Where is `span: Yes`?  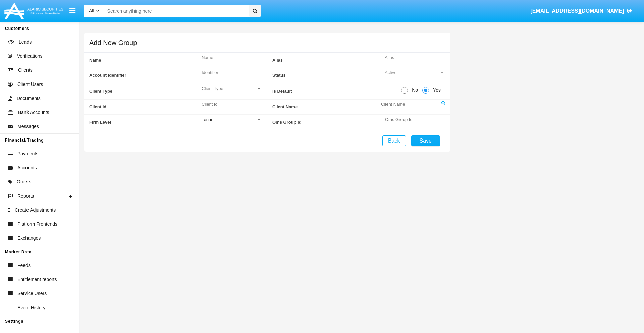
span: Yes is located at coordinates (436, 90).